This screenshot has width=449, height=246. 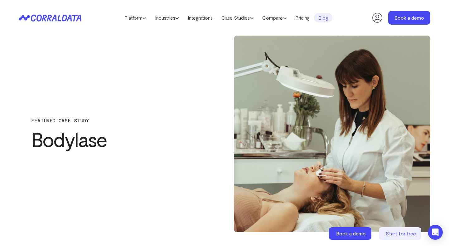 What do you see at coordinates (117, 120) in the screenshot?
I see `p: FEATURED CASE STUDY` at bounding box center [117, 120].